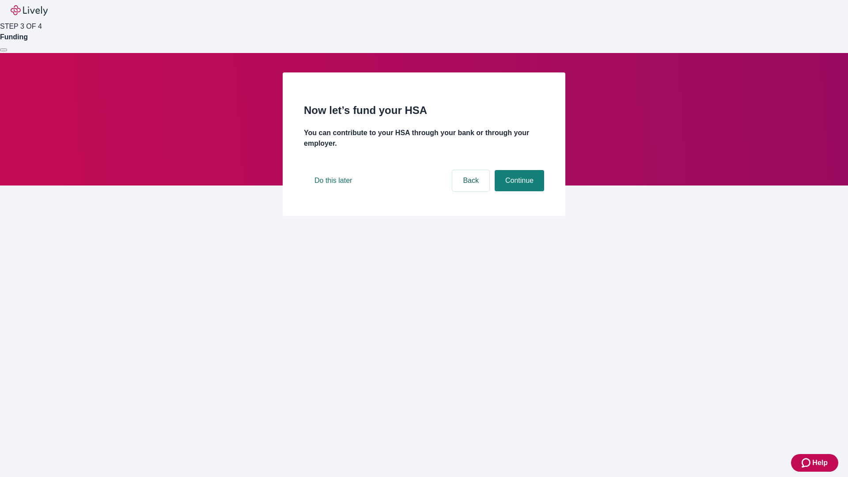  Describe the element at coordinates (424, 138) in the screenshot. I see `h4: You can contribute to your HSA through your bank or through your employer.` at that location.